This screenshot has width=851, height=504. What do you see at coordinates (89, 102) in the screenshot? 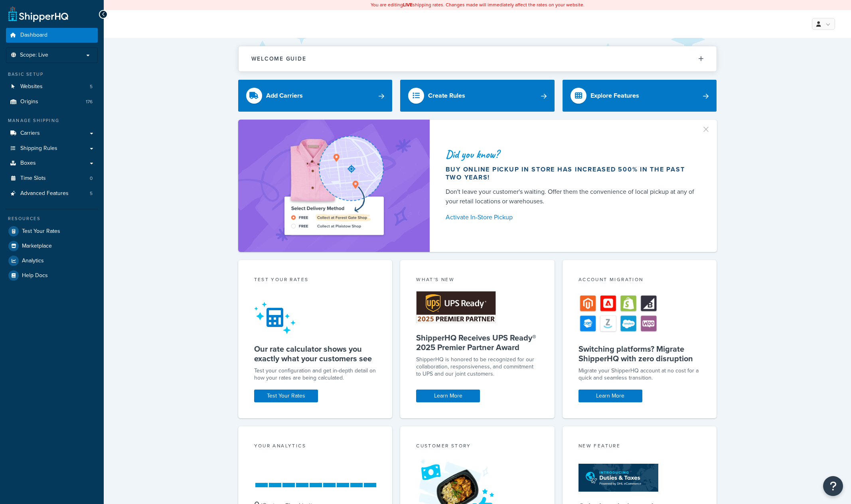
I see `span: 176` at bounding box center [89, 102].